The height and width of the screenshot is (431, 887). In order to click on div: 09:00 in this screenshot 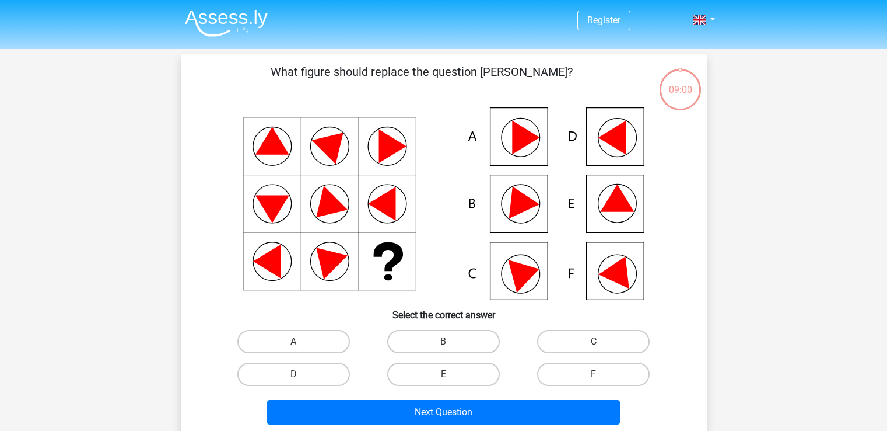, I will do `click(680, 82)`.